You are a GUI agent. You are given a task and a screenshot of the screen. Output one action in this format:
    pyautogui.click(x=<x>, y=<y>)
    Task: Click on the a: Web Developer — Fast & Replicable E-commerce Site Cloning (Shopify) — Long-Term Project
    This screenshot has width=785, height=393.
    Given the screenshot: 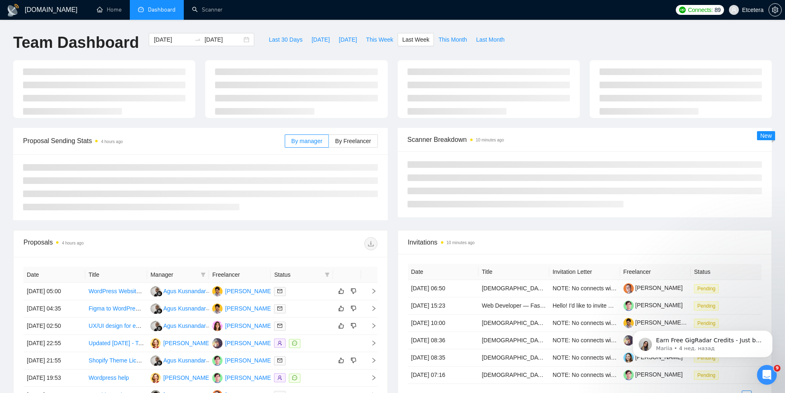 What is the action you would take?
    pyautogui.click(x=602, y=305)
    